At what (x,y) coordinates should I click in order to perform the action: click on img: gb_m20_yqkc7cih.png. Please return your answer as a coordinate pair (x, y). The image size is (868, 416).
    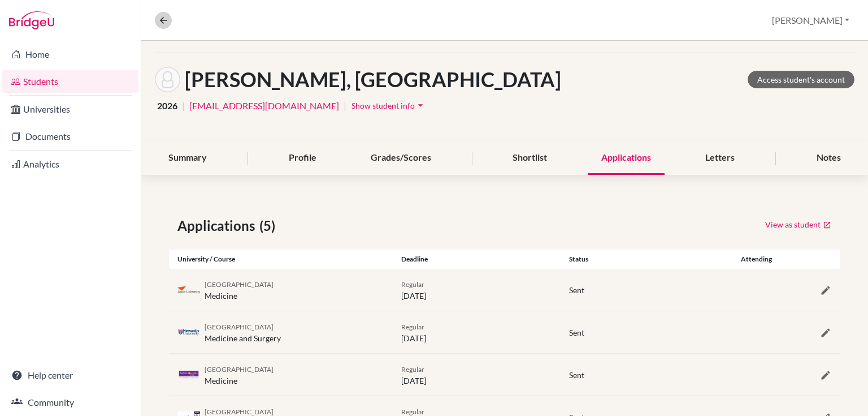
    Looking at the image, I should click on (189, 375).